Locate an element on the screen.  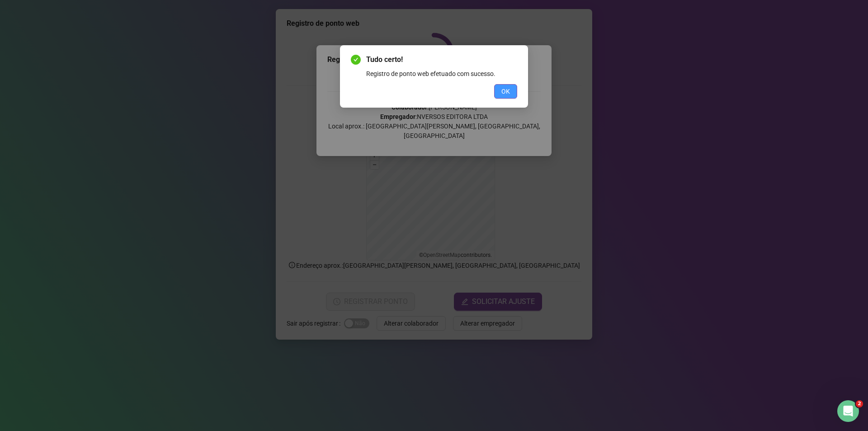
span: Tudo certo! is located at coordinates (441, 60).